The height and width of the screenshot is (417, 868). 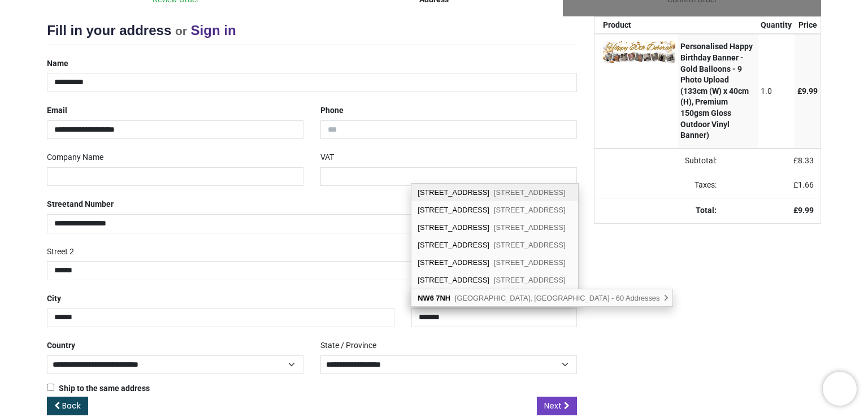 I want to click on label: Name, so click(x=58, y=64).